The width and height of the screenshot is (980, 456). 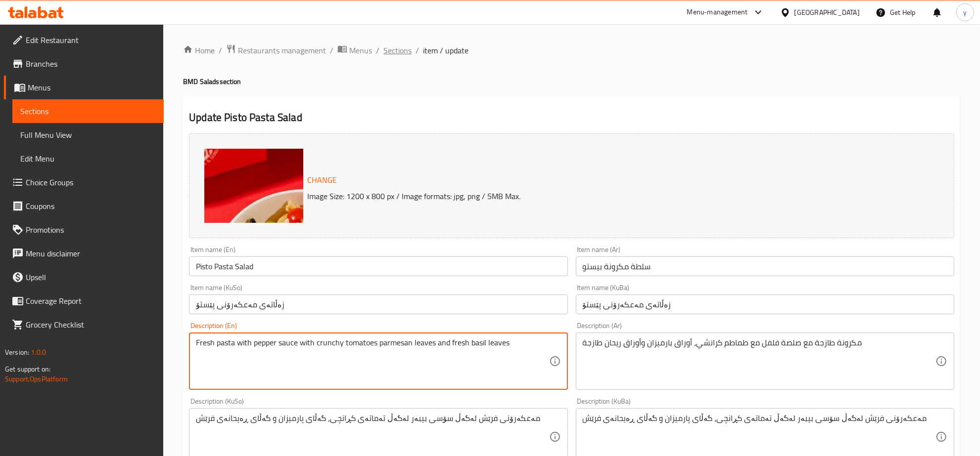 What do you see at coordinates (199, 51) in the screenshot?
I see `a: Home` at bounding box center [199, 51].